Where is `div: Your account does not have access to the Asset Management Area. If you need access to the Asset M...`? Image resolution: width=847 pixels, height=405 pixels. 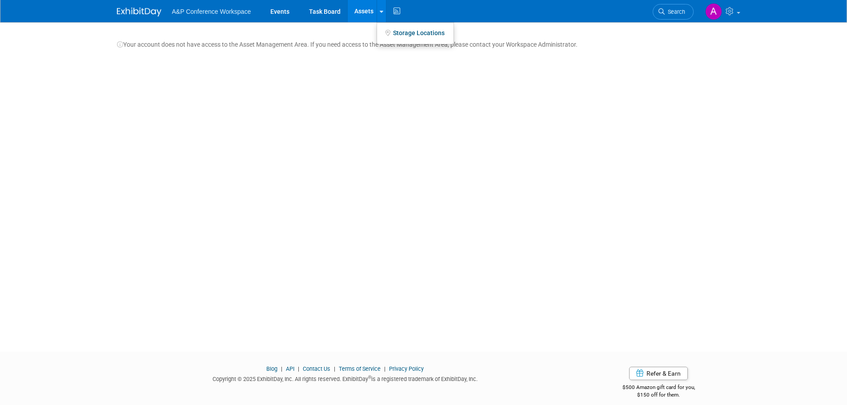
div: Your account does not have access to the Asset Management Area. If you need access to the Asset M... is located at coordinates (424, 40).